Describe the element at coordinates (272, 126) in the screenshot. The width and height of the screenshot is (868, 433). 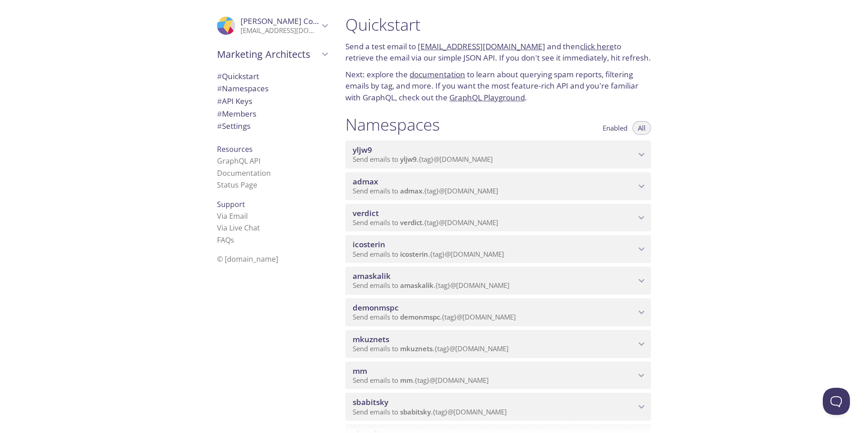
I see `div: Team Settings` at that location.